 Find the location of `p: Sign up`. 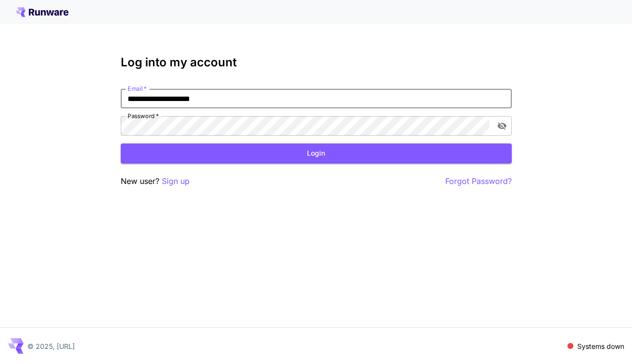

p: Sign up is located at coordinates (176, 181).